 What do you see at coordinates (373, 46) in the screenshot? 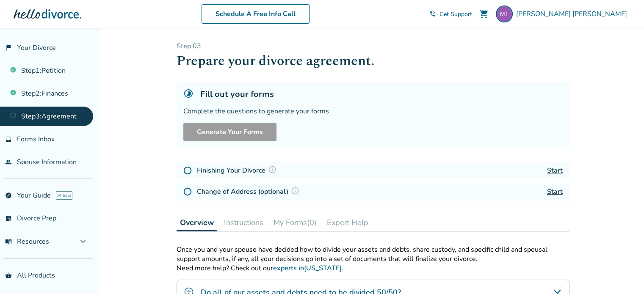
I see `p: Step 0 3` at bounding box center [373, 46].